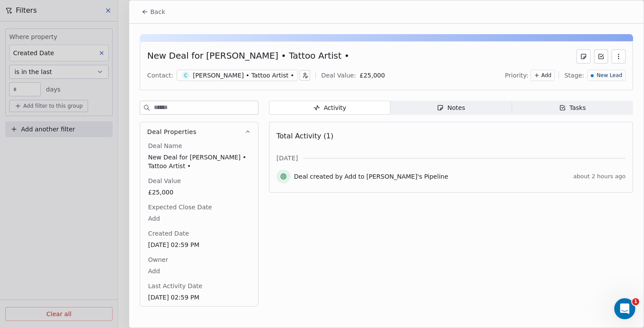  I want to click on span: Deal Name, so click(165, 146).